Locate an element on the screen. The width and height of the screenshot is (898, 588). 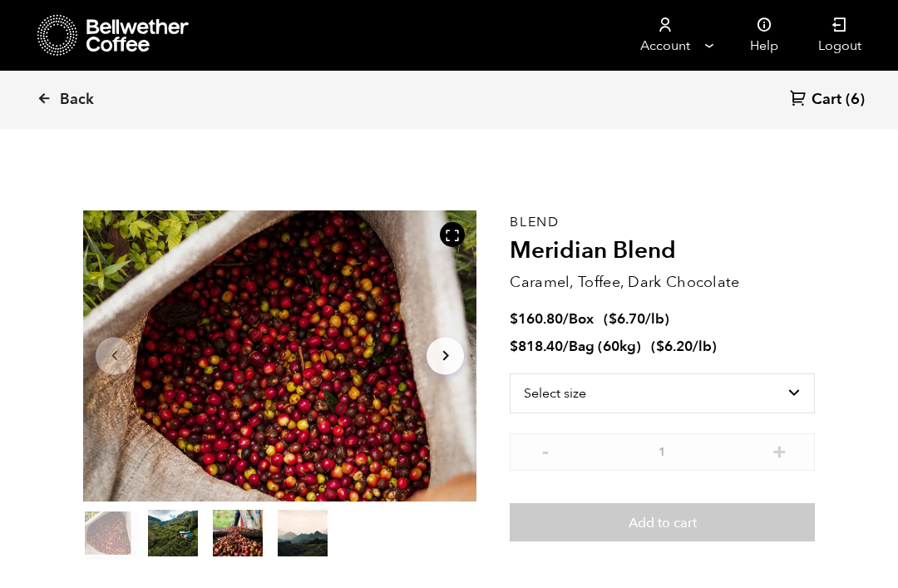
bdi: 6.70 is located at coordinates (627, 319).